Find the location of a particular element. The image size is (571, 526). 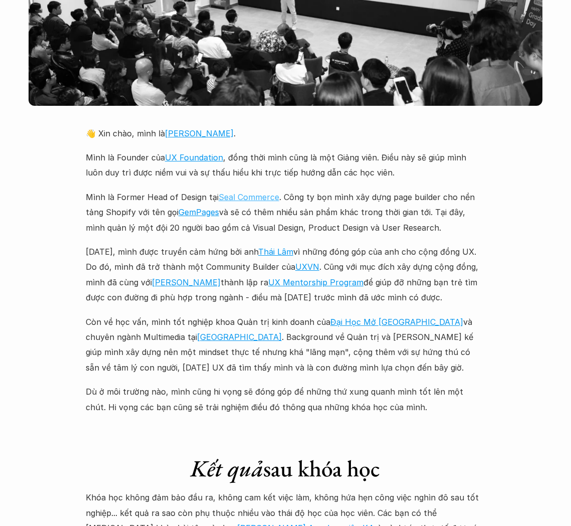

h1: sau khóa học is located at coordinates (285, 469).